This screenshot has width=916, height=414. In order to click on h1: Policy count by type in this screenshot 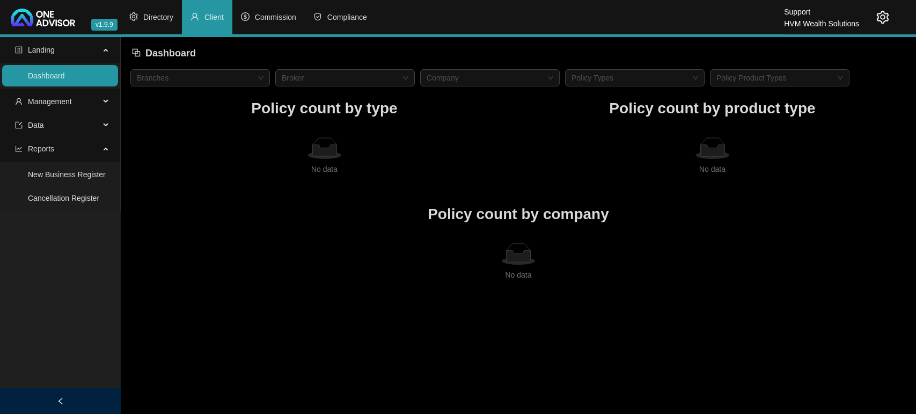, I will do `click(324, 108)`.